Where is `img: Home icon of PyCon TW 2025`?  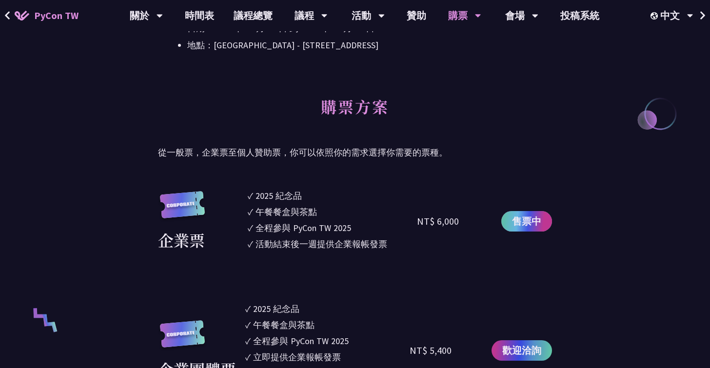
img: Home icon of PyCon TW 2025 is located at coordinates (22, 16).